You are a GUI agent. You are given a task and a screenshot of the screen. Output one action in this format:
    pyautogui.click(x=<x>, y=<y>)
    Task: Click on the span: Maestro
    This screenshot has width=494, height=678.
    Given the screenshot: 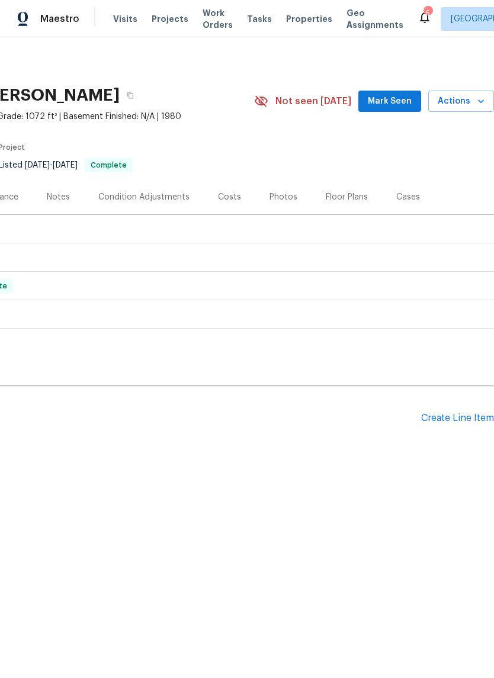 What is the action you would take?
    pyautogui.click(x=60, y=19)
    